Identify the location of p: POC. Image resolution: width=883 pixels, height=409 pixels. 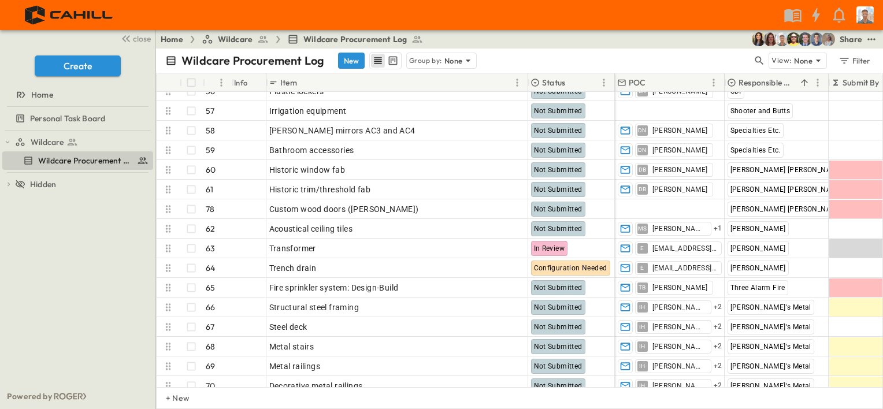
(637, 83).